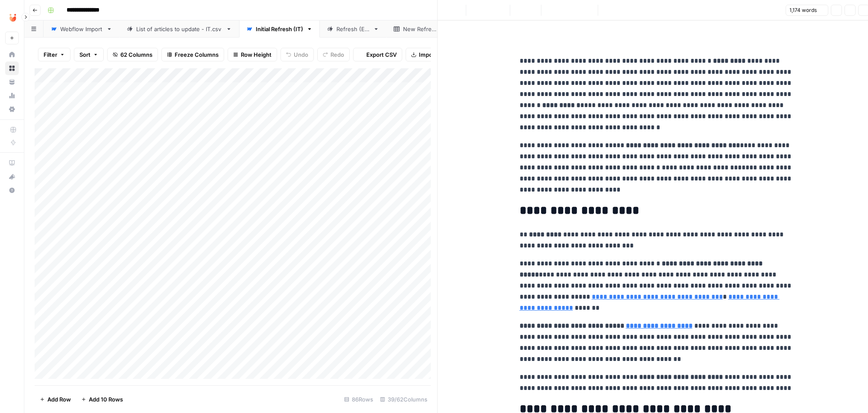 The height and width of the screenshot is (413, 868). What do you see at coordinates (377, 55) in the screenshot?
I see `button: Export CSV` at bounding box center [377, 55].